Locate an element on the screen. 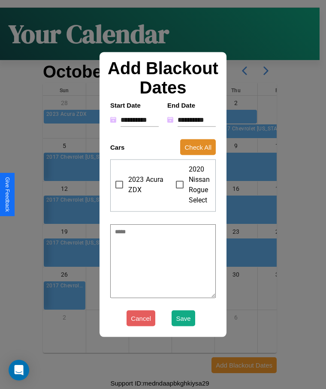 Image resolution: width=326 pixels, height=389 pixels. div: Open Intercom Messenger is located at coordinates (19, 370).